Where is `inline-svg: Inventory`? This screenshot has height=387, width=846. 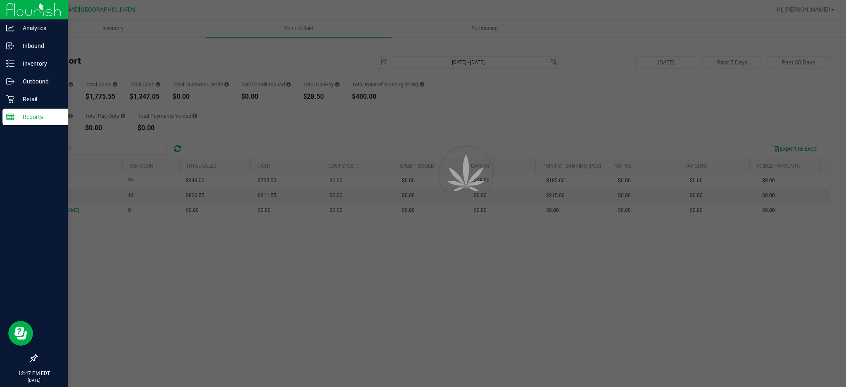 inline-svg: Inventory is located at coordinates (10, 64).